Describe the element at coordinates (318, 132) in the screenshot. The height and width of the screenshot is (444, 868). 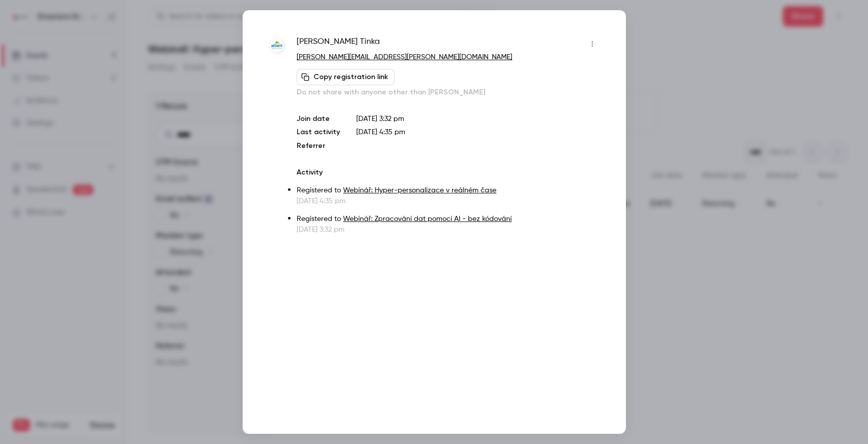
I see `p: Last activity` at that location.